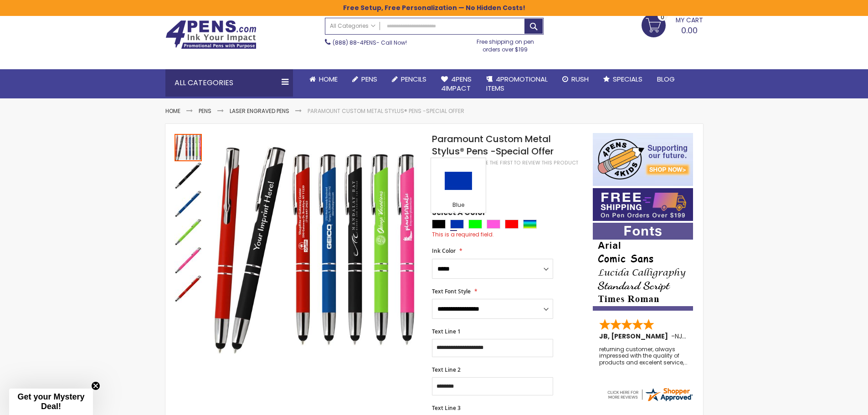  Describe the element at coordinates (690, 30) in the screenshot. I see `span: 0.00` at that location.